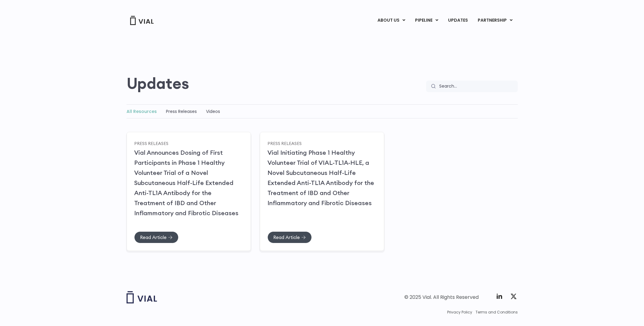 The height and width of the screenshot is (326, 644). What do you see at coordinates (497, 312) in the screenshot?
I see `span: Terms and Conditions` at bounding box center [497, 312].